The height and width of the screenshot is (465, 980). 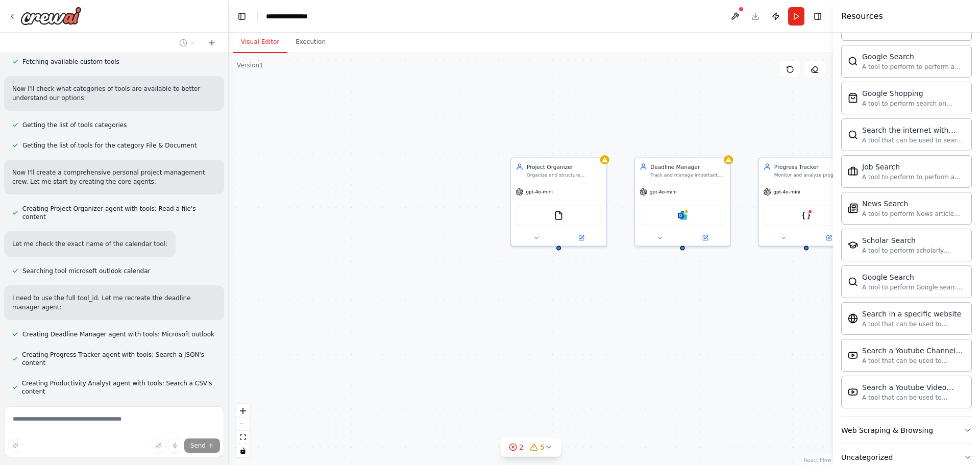 I want to click on button: Hide right sidebar, so click(x=818, y=16).